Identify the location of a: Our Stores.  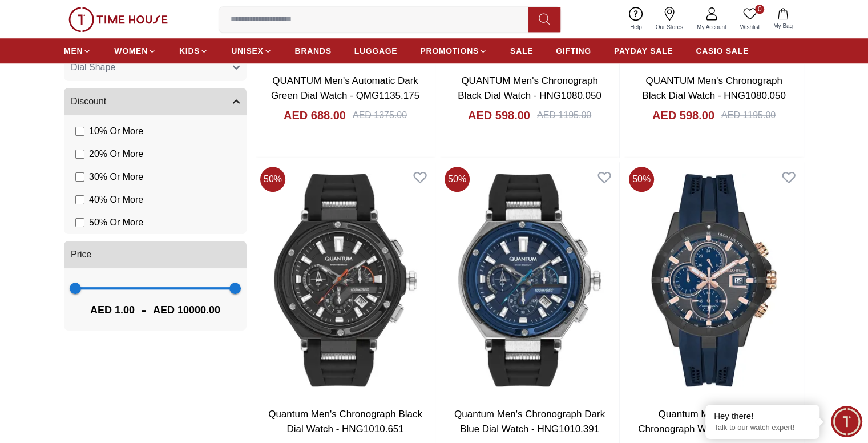
(670, 19).